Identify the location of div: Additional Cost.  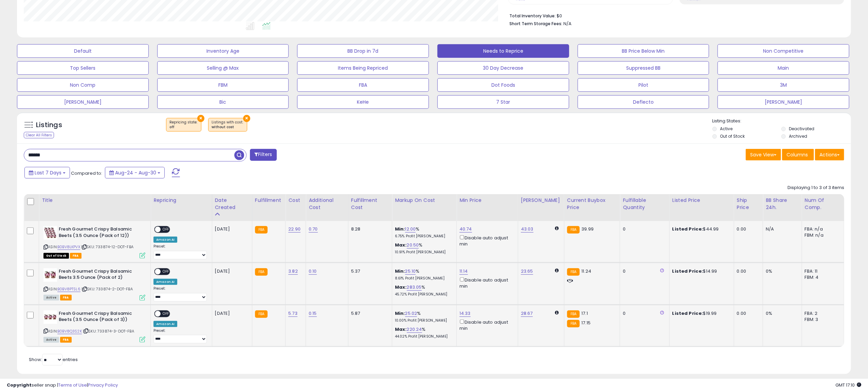
(327, 204).